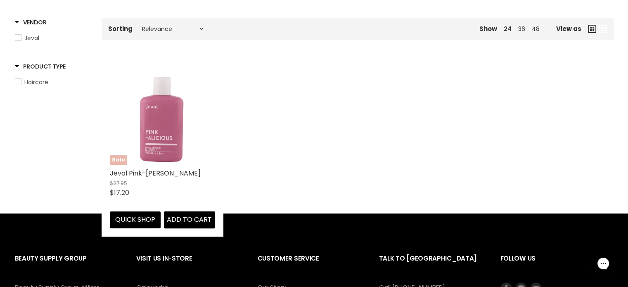 This screenshot has width=628, height=287. What do you see at coordinates (118, 183) in the screenshot?
I see `span: $27.95` at bounding box center [118, 183].